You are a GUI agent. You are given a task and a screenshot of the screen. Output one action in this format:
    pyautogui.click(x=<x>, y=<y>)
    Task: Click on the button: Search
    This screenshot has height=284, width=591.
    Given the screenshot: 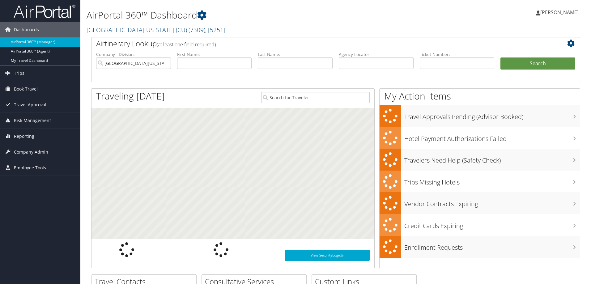 What is the action you would take?
    pyautogui.click(x=538, y=64)
    